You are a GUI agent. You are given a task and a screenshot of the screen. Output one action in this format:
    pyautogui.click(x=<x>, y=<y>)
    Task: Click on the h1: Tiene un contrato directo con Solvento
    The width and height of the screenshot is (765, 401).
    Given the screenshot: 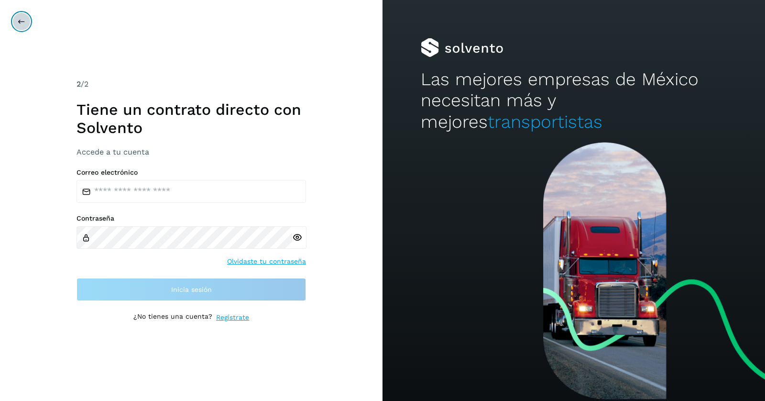 What is the action you would take?
    pyautogui.click(x=191, y=119)
    